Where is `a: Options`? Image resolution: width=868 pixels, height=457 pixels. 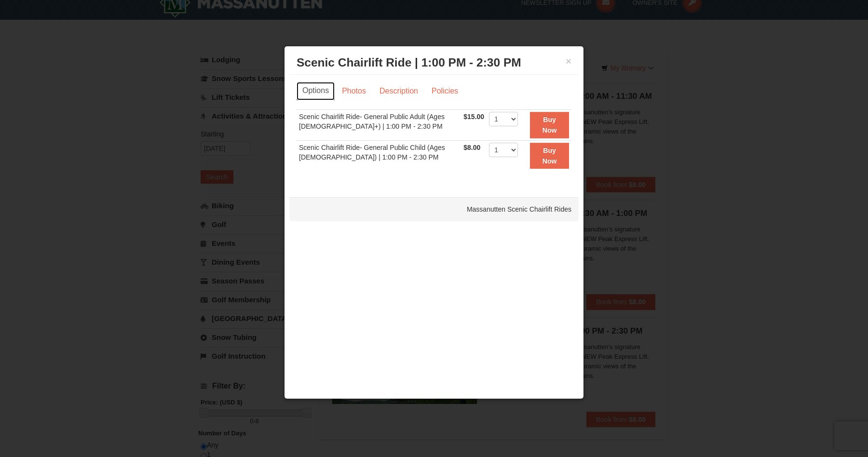
a: Options is located at coordinates (315, 91).